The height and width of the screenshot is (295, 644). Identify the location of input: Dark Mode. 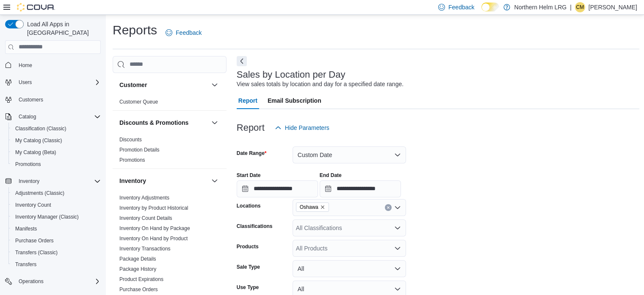
(490, 7).